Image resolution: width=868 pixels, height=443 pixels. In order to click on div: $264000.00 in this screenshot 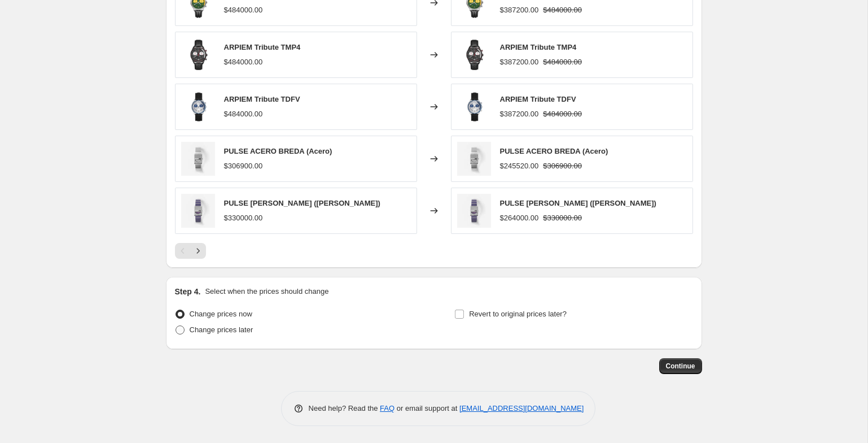, I will do `click(519, 218)`.